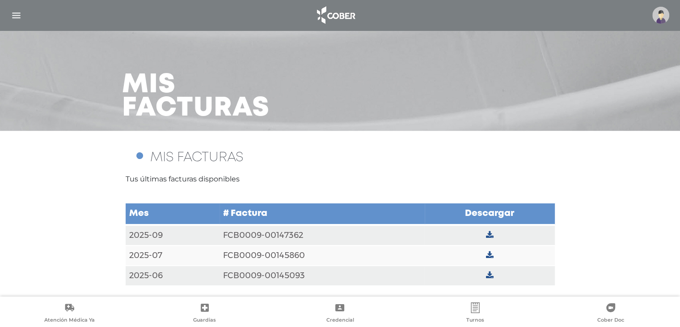 This screenshot has width=680, height=327. What do you see at coordinates (335, 15) in the screenshot?
I see `img: logo_cober_home-white.png` at bounding box center [335, 15].